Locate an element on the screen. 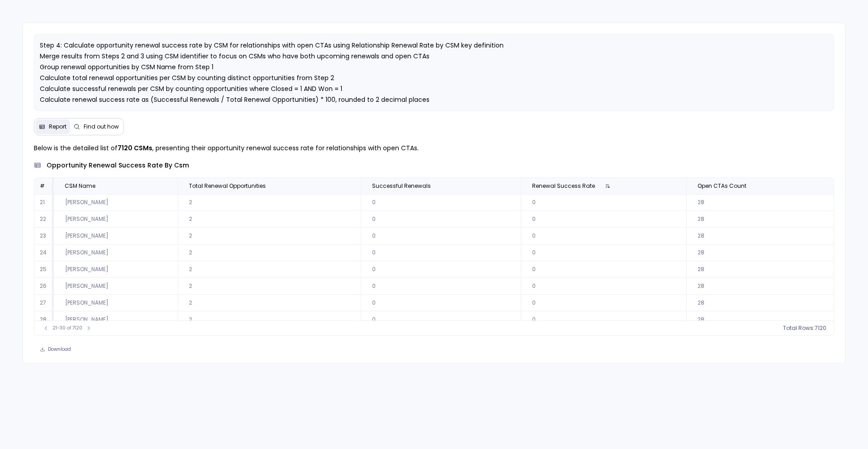  td: 22 is located at coordinates (44, 219).